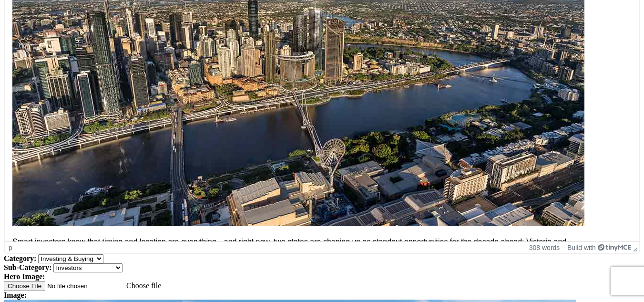  What do you see at coordinates (15, 295) in the screenshot?
I see `strong: Image:` at bounding box center [15, 295].